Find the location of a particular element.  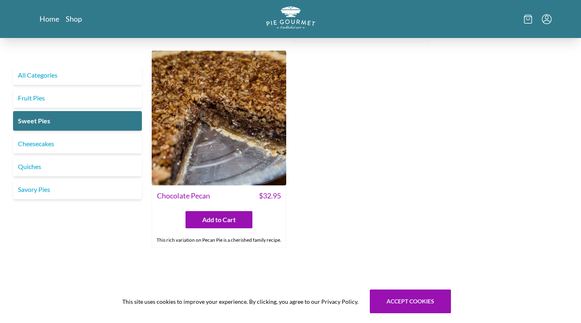

a: Fruit Pies is located at coordinates (77, 98).